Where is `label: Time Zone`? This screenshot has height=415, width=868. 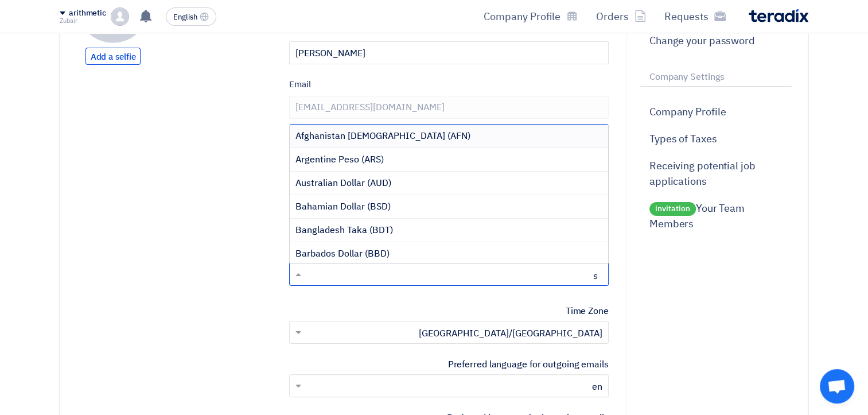
label: Time Zone is located at coordinates (587, 311).